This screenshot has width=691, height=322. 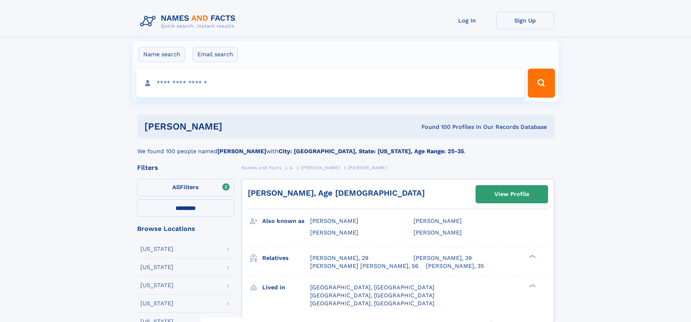 What do you see at coordinates (162, 54) in the screenshot?
I see `label: Name search` at bounding box center [162, 54].